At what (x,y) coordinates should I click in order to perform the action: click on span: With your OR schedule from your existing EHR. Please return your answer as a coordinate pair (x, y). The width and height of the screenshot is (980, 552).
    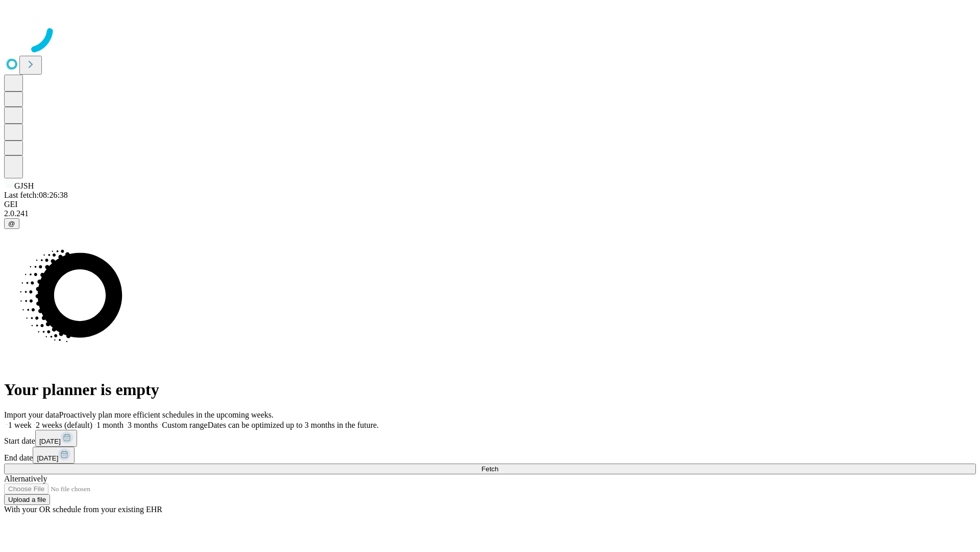
    Looking at the image, I should click on (83, 509).